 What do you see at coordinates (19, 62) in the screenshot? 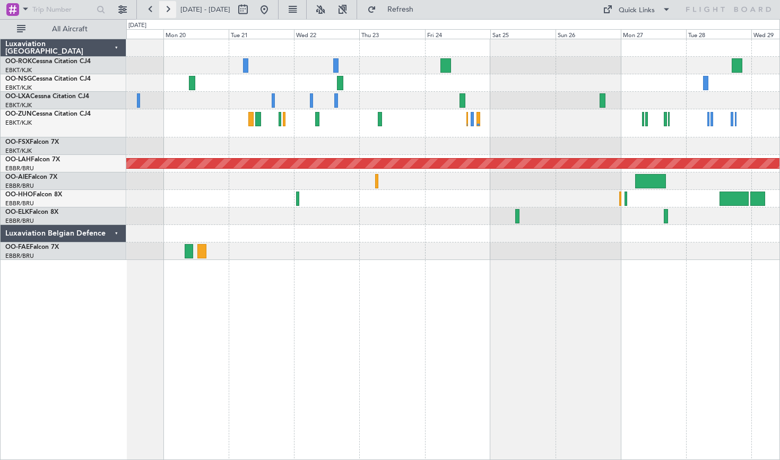
I see `span: OO-ROK` at bounding box center [19, 62].